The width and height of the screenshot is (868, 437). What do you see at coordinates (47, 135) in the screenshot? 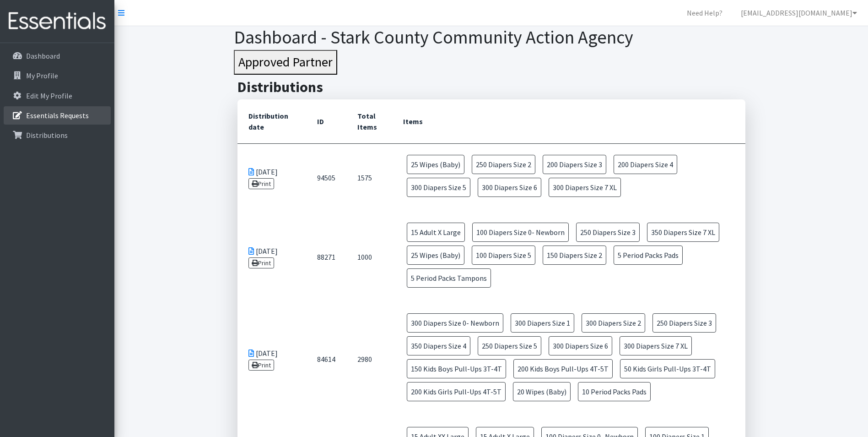
I see `p: Distributions` at bounding box center [47, 135].